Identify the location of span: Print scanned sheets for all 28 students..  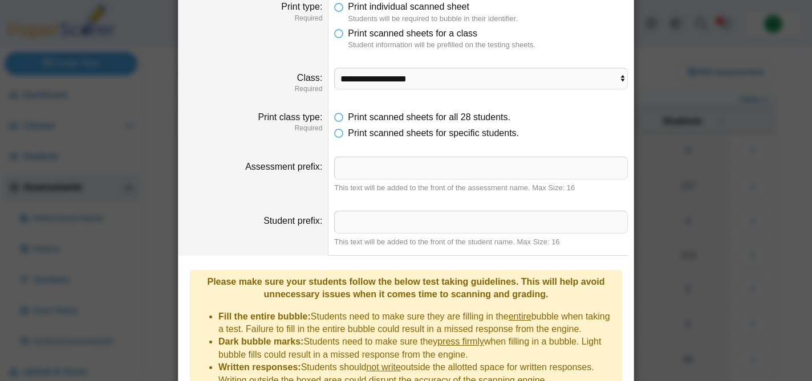
(429, 117).